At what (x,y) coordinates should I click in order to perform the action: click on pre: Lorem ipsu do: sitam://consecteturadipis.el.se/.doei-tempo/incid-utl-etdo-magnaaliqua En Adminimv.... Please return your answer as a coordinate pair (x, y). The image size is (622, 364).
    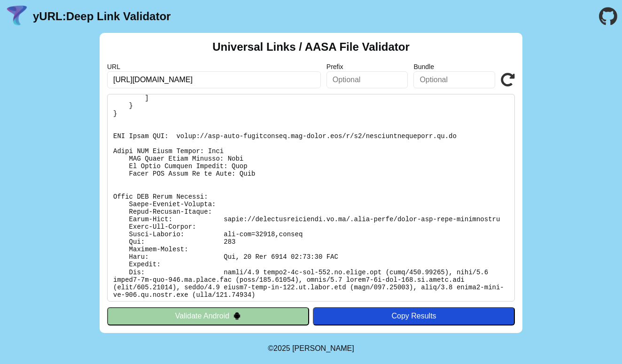
    Looking at the image, I should click on (311, 198).